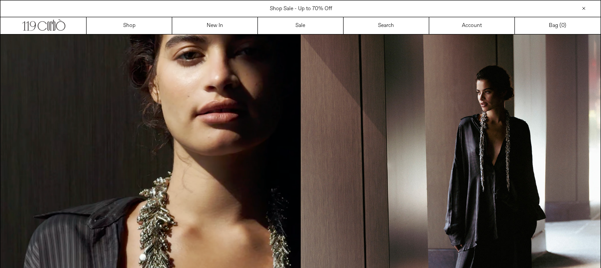  Describe the element at coordinates (129, 26) in the screenshot. I see `a: Shop` at that location.